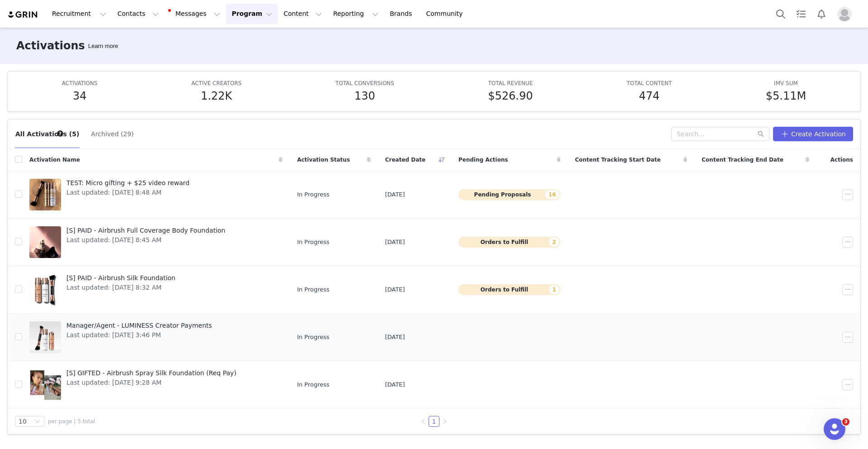 This screenshot has width=868, height=449. I want to click on button: Content, so click(302, 13).